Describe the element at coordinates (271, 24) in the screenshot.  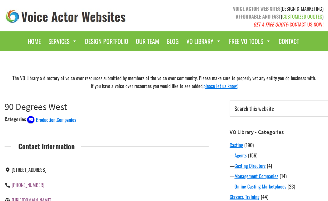
I see `em: GET A FREE QUOTE:` at that location.